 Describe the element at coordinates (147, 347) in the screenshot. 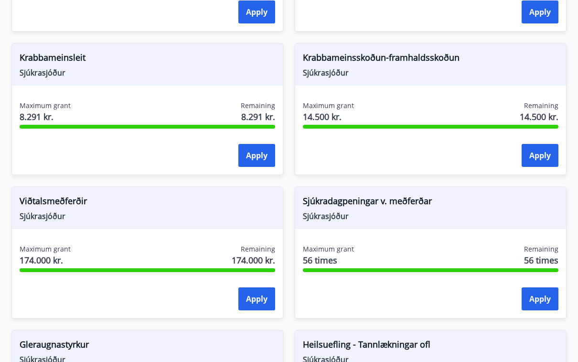

I see `span: Gleraugnastyrkur` at that location.